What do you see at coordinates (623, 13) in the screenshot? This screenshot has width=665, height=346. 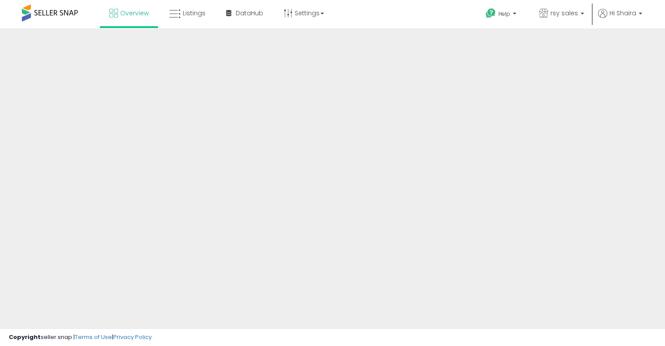 I see `span: Hi Shaira` at bounding box center [623, 13].